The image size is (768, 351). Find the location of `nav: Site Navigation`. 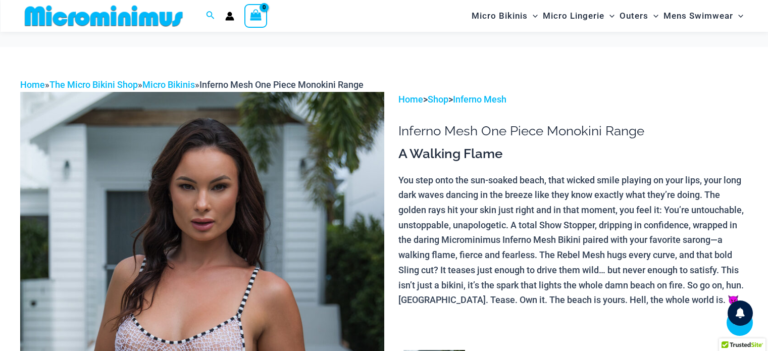

nav: Site Navigation is located at coordinates (608, 16).